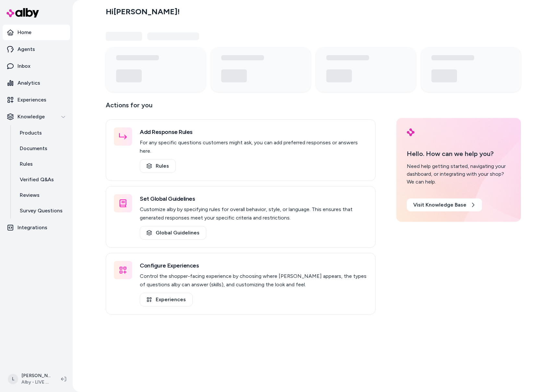  What do you see at coordinates (254, 199) in the screenshot?
I see `h3: Set Global Guidelines` at bounding box center [254, 199].